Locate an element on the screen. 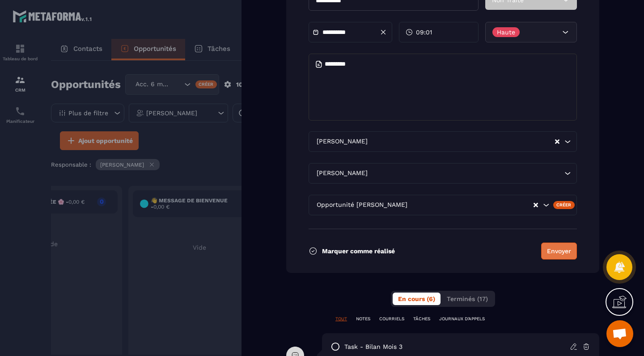  div: Créer is located at coordinates (564, 205).